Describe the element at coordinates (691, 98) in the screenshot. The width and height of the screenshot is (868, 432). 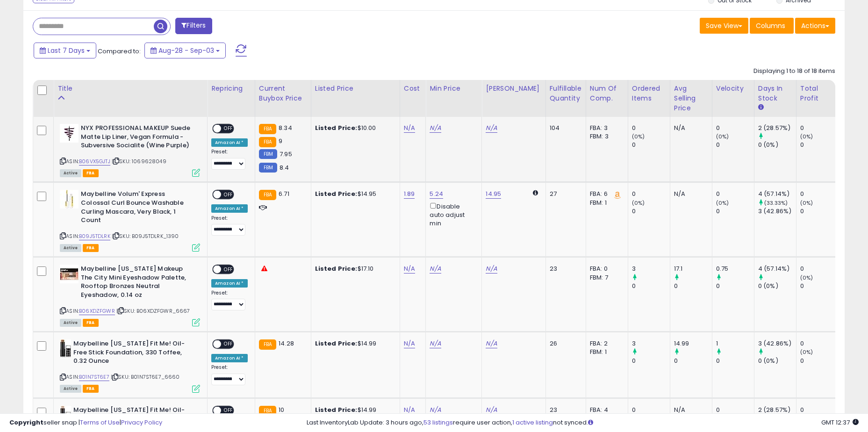
I see `div: Avg Selling Price` at that location.